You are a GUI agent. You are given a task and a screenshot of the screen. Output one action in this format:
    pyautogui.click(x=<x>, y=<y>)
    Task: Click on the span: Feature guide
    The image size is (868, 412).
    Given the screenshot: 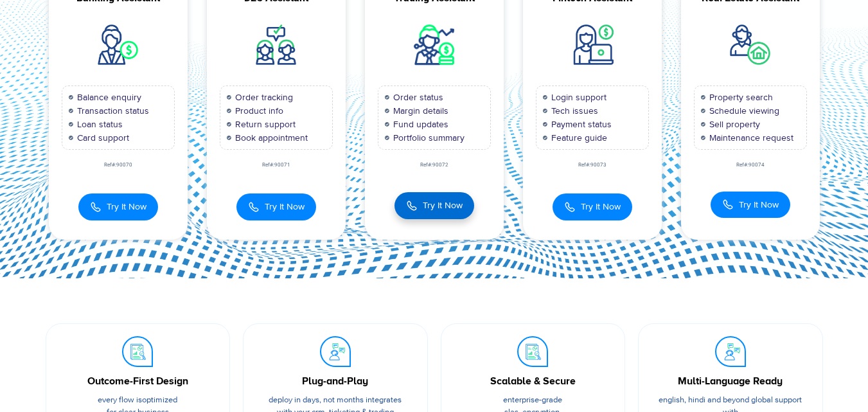 What is the action you would take?
    pyautogui.click(x=578, y=138)
    